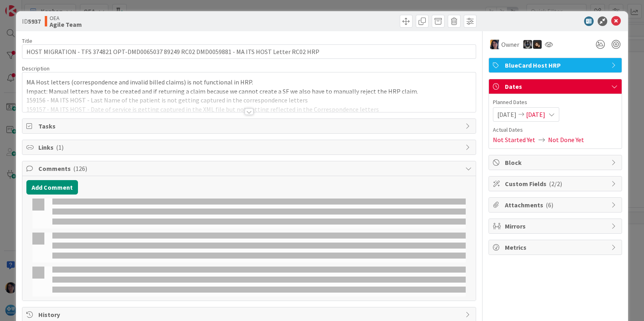 This screenshot has width=644, height=321. Describe the element at coordinates (34, 21) in the screenshot. I see `b: 5937` at that location.